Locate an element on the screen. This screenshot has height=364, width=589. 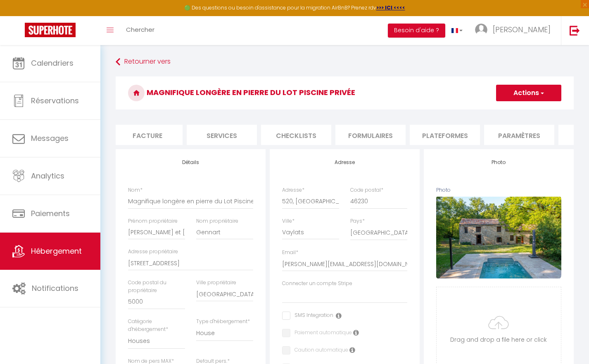
button: Besoin d'aide ? is located at coordinates (416, 30).